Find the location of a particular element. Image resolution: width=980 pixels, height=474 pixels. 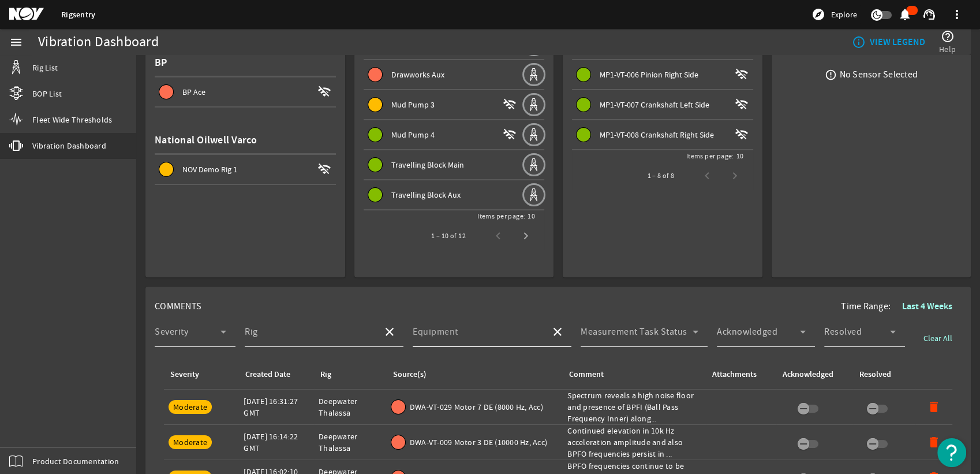

span: MP1-VT-007 Crankshaft Left Side is located at coordinates (654, 105).